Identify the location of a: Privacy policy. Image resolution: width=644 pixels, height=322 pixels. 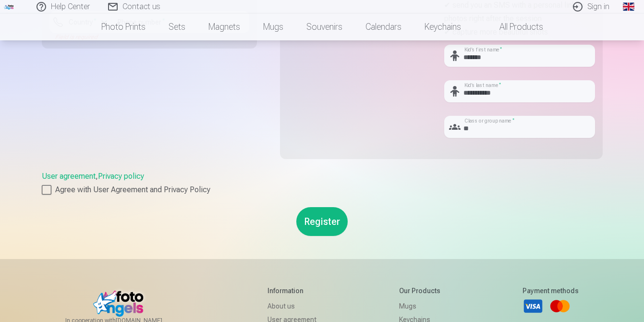
(121, 176).